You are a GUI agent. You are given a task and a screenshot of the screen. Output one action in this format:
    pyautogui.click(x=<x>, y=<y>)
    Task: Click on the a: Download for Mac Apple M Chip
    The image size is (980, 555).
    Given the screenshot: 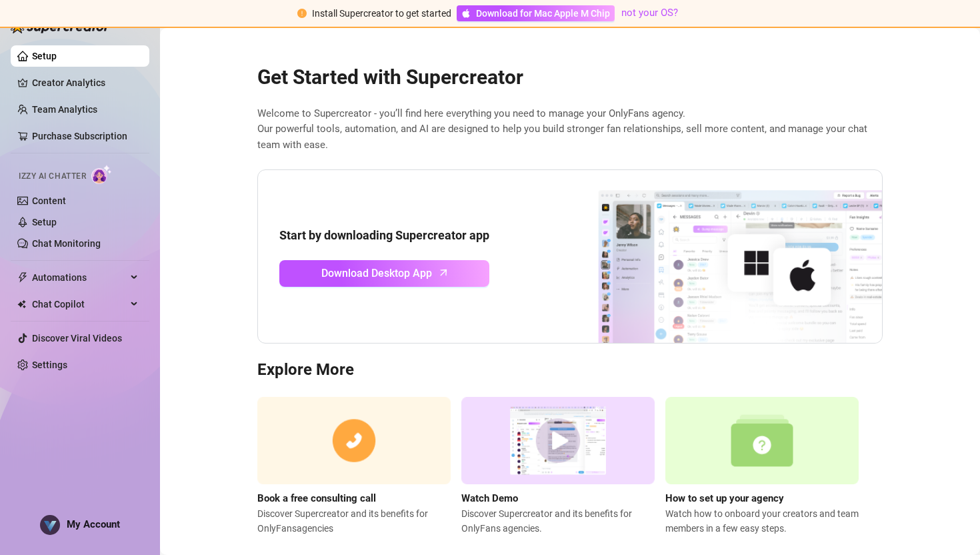 What is the action you would take?
    pyautogui.click(x=535, y=13)
    